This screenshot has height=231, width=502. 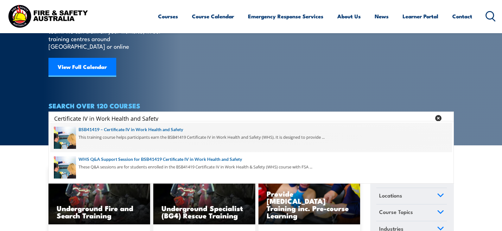 I want to click on input: Search input, so click(x=242, y=118).